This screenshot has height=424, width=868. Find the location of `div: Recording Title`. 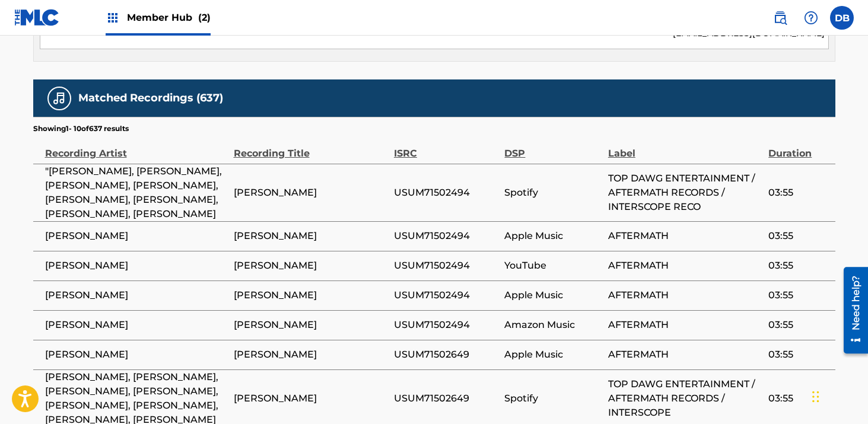

div: Recording Title is located at coordinates (311, 147).